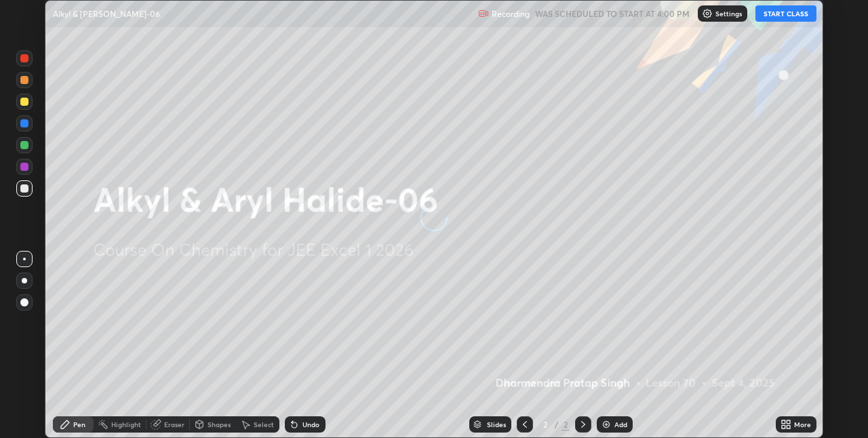 This screenshot has height=438, width=868. I want to click on div: Slides, so click(497, 425).